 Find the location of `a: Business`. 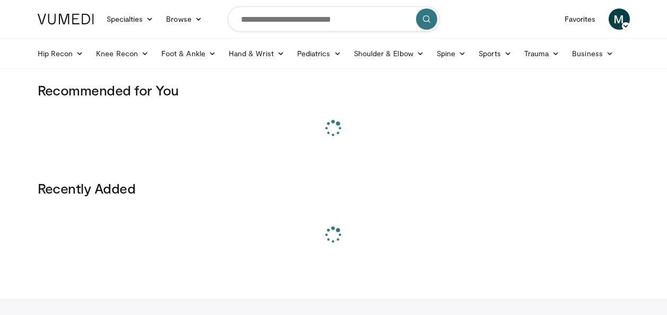

a: Business is located at coordinates (592, 54).